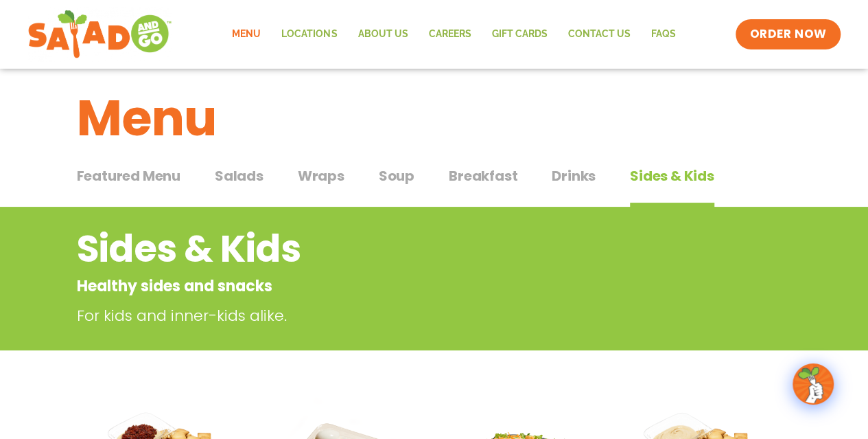 Image resolution: width=868 pixels, height=439 pixels. Describe the element at coordinates (99, 35) in the screenshot. I see `img: new-SAG-logo-768×292` at that location.